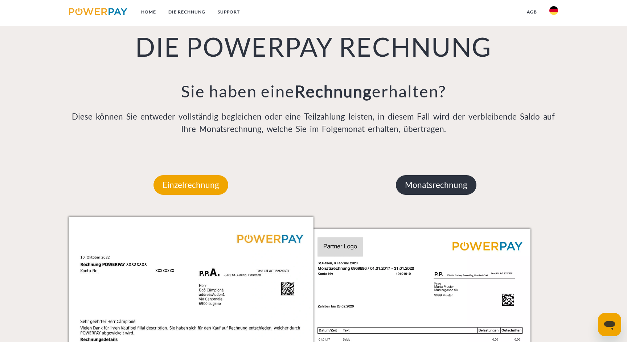 The width and height of the screenshot is (627, 342). What do you see at coordinates (314, 123) in the screenshot?
I see `p: Diese können Sie entweder vollständig begleichen oder eine Teilzahlung leisten, in diesem Fall wi...` at bounding box center [314, 123].